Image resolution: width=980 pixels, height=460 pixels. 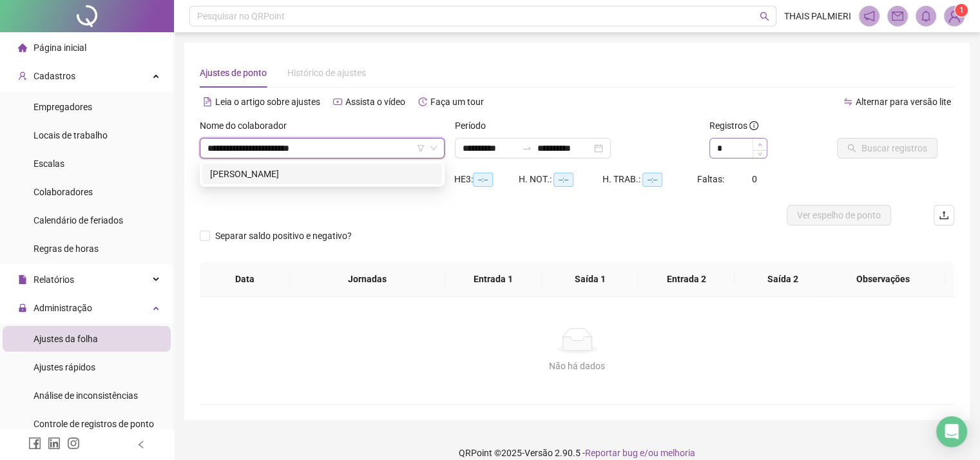 I want to click on th: Entrada 1, so click(x=494, y=279).